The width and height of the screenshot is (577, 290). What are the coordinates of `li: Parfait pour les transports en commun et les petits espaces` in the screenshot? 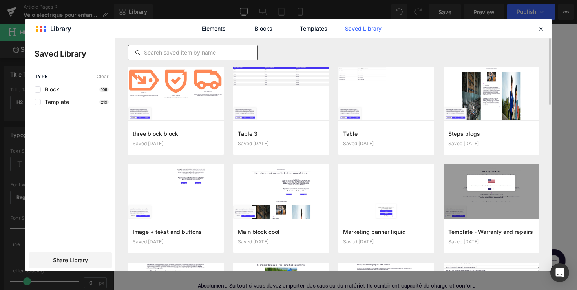 It's located at (237, 19).